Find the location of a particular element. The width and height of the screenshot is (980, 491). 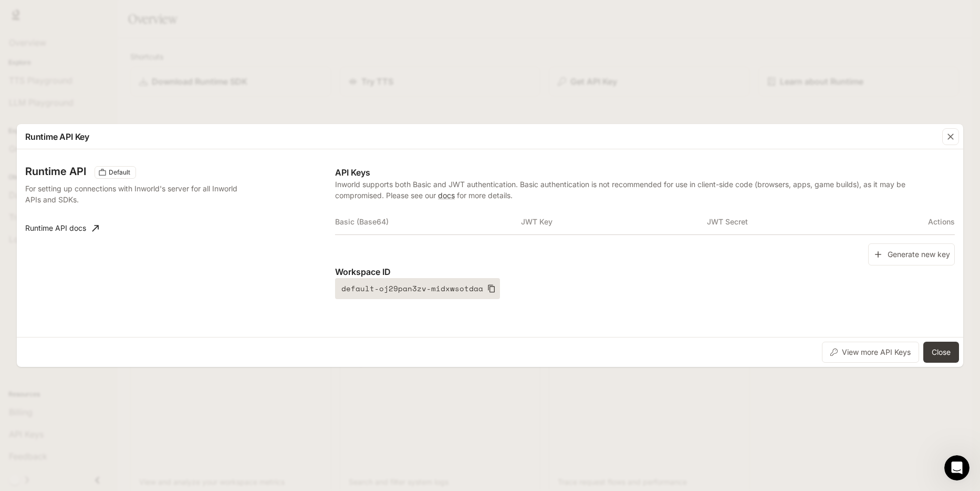

button: Generate new key is located at coordinates (912, 254).